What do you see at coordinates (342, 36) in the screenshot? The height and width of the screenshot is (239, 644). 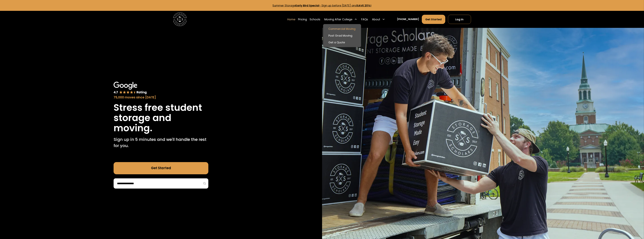 I see `nav: Moving After College` at bounding box center [342, 36].